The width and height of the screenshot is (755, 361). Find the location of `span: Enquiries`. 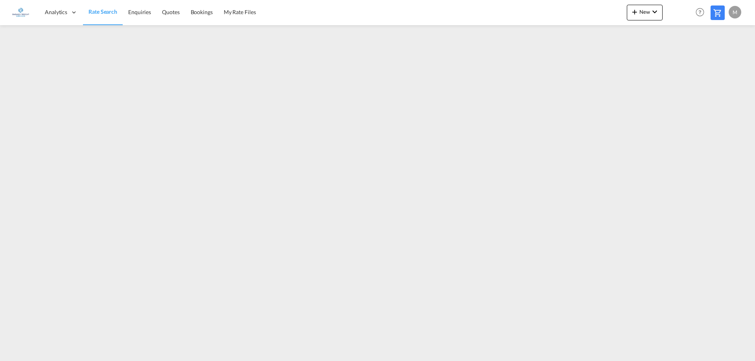

span: Enquiries is located at coordinates (140, 12).